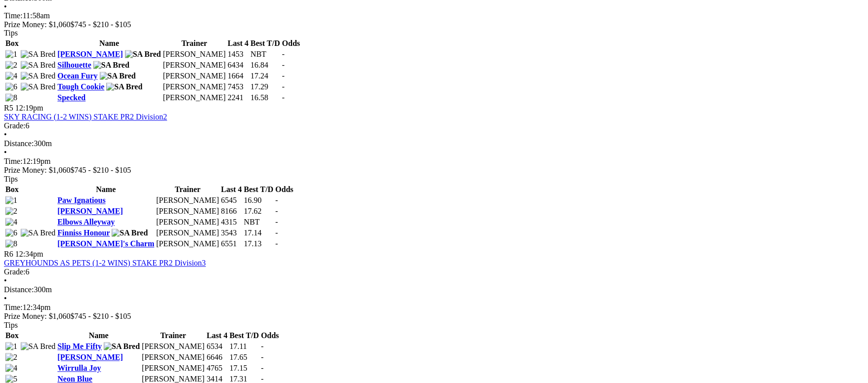 Image resolution: width=868 pixels, height=383 pixels. What do you see at coordinates (434, 126) in the screenshot?
I see `div: 6` at bounding box center [434, 126].